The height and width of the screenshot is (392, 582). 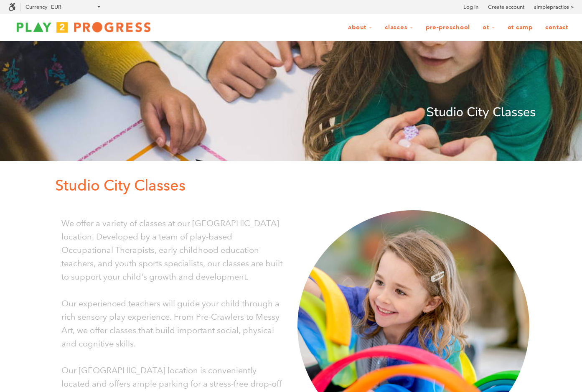 What do you see at coordinates (557, 28) in the screenshot?
I see `a: Contact` at bounding box center [557, 28].